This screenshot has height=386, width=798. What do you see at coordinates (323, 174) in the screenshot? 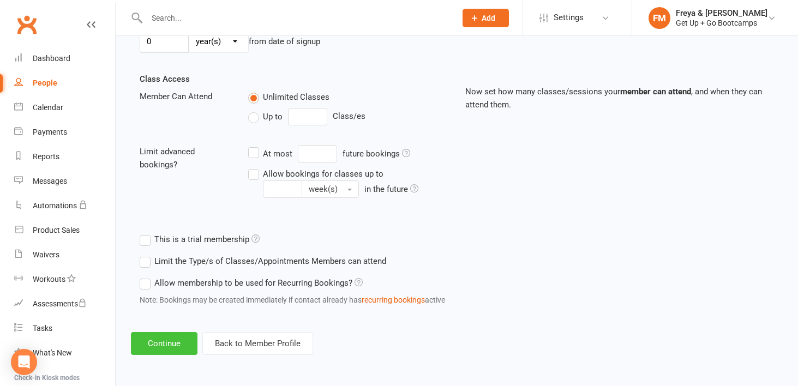
I see `div: Allow bookings for classes up to` at bounding box center [323, 174].